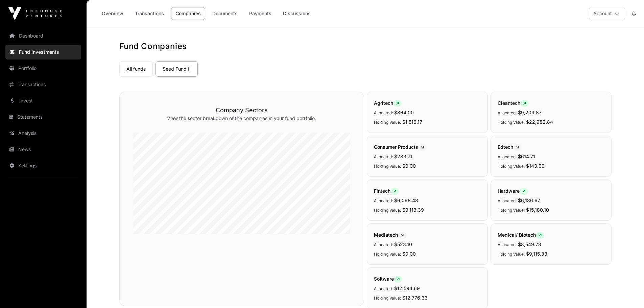 Image resolution: width=644 pixels, height=308 pixels. I want to click on span: $523.10, so click(403, 244).